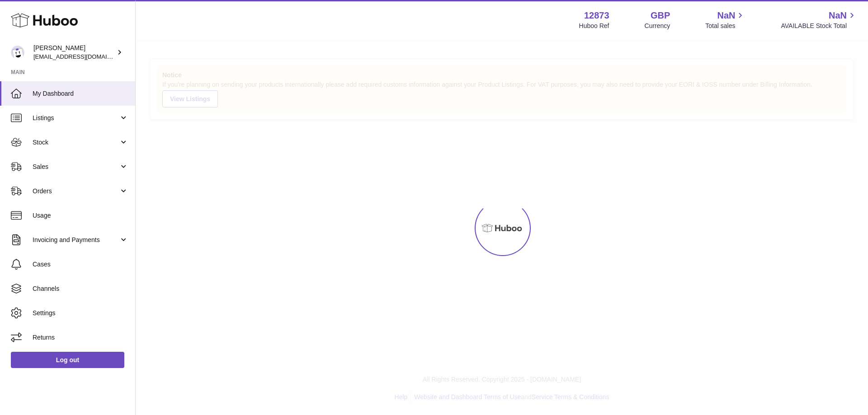  I want to click on div: Huboo Ref, so click(594, 26).